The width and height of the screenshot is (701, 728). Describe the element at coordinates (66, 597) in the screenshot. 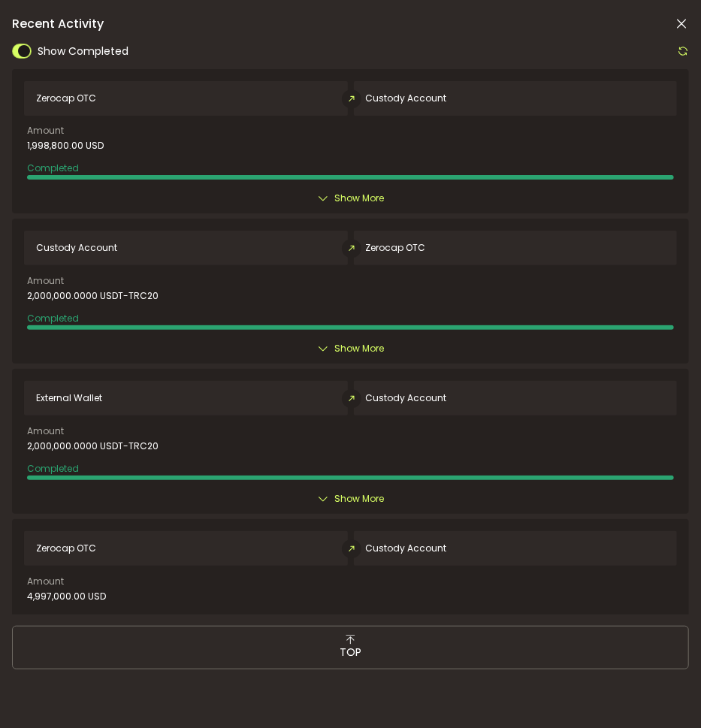

I see `span: 4,997,000.00 USD` at that location.